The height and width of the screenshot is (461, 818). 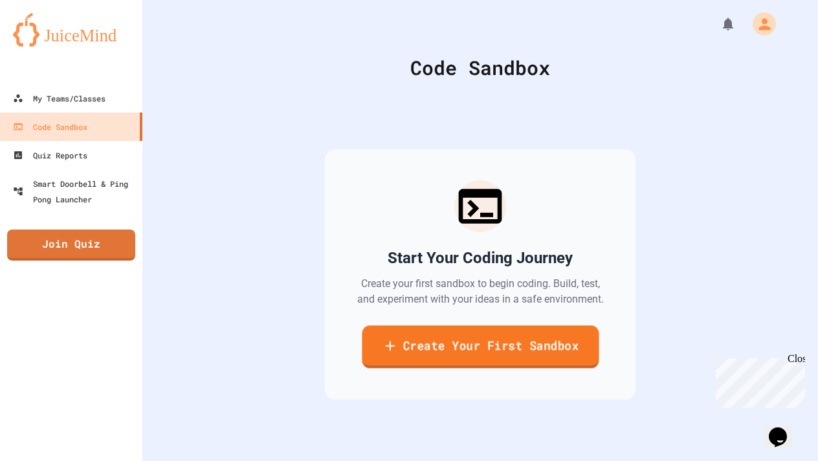 What do you see at coordinates (75, 191) in the screenshot?
I see `div: Smart Doorbell & Ping Pong Launcher` at bounding box center [75, 191].